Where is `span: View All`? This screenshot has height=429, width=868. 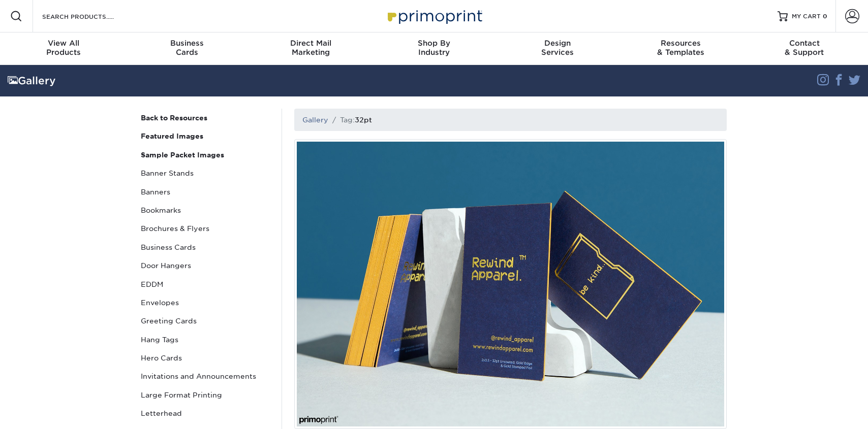 span: View All is located at coordinates (64, 43).